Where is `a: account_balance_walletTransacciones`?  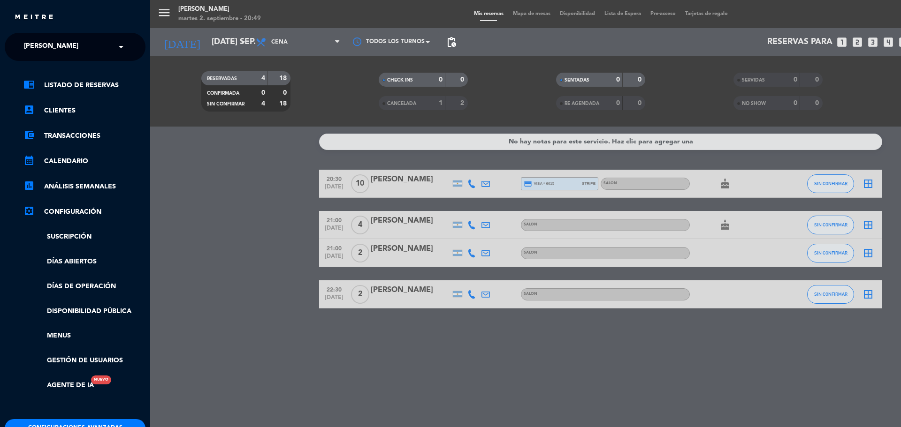 a: account_balance_walletTransacciones is located at coordinates (84, 136).